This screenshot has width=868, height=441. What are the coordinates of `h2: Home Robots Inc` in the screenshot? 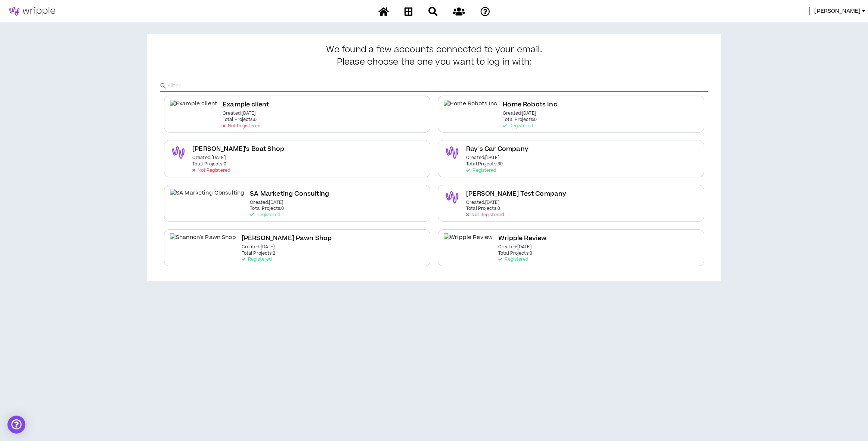 It's located at (530, 104).